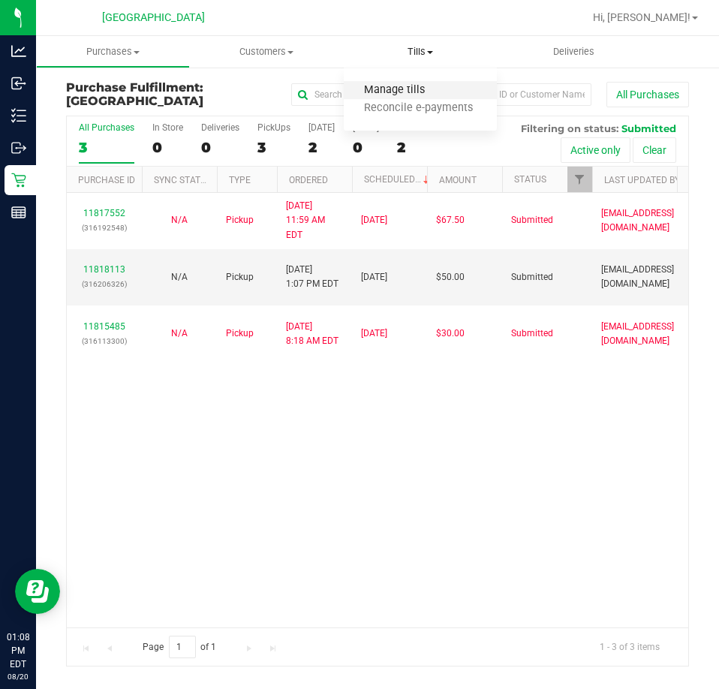  What do you see at coordinates (113, 52) in the screenshot?
I see `a: Purchases` at bounding box center [113, 52].